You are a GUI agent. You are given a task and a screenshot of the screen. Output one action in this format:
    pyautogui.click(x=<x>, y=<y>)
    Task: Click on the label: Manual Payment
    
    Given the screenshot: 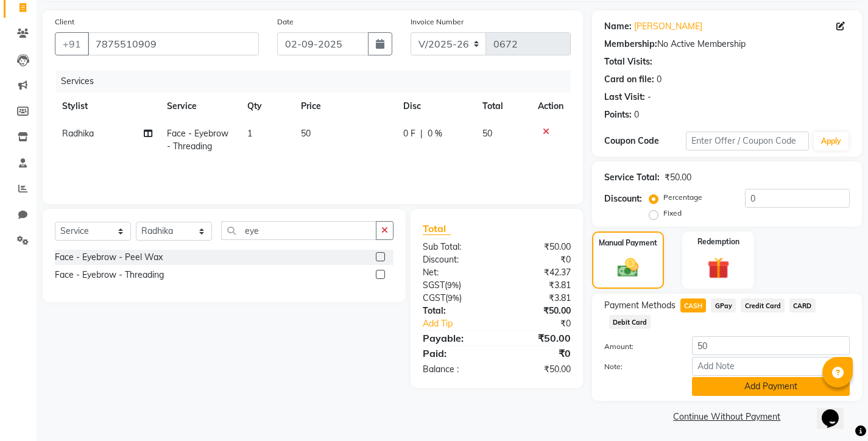 What is the action you would take?
    pyautogui.click(x=628, y=243)
    